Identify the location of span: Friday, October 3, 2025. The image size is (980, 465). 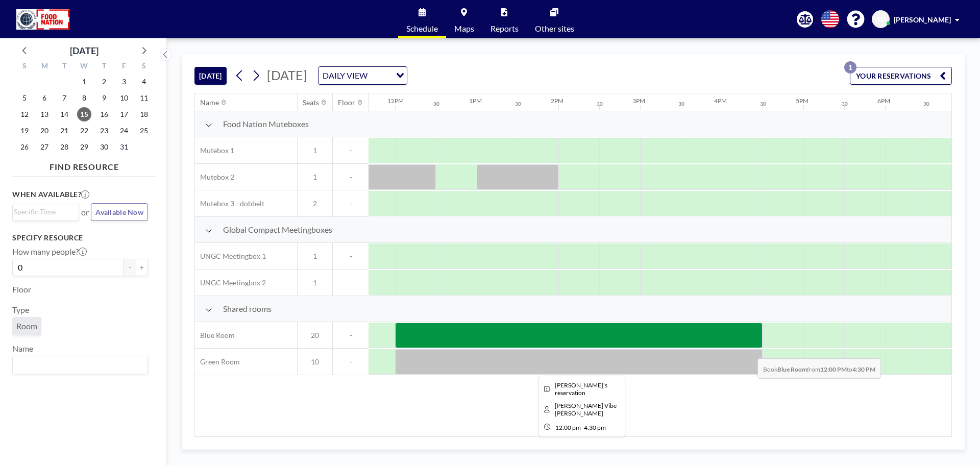
(124, 82).